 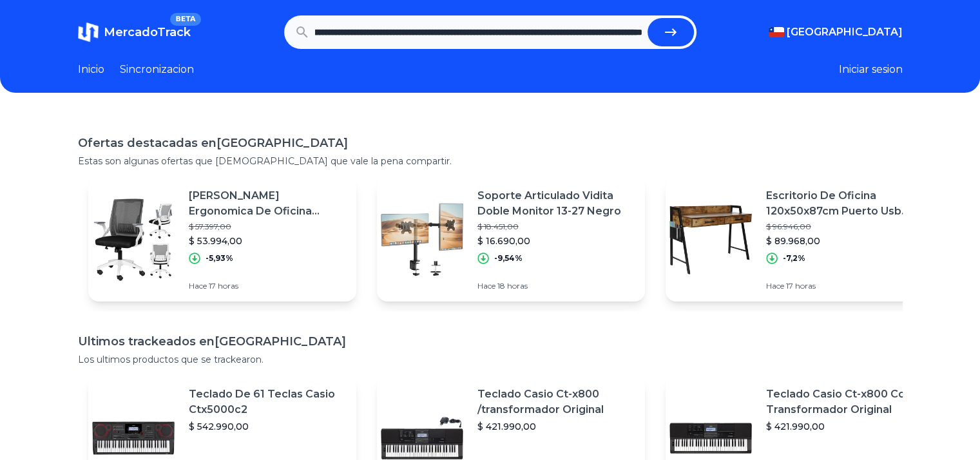 What do you see at coordinates (871, 69) in the screenshot?
I see `button: Iniciar sesion` at bounding box center [871, 69].